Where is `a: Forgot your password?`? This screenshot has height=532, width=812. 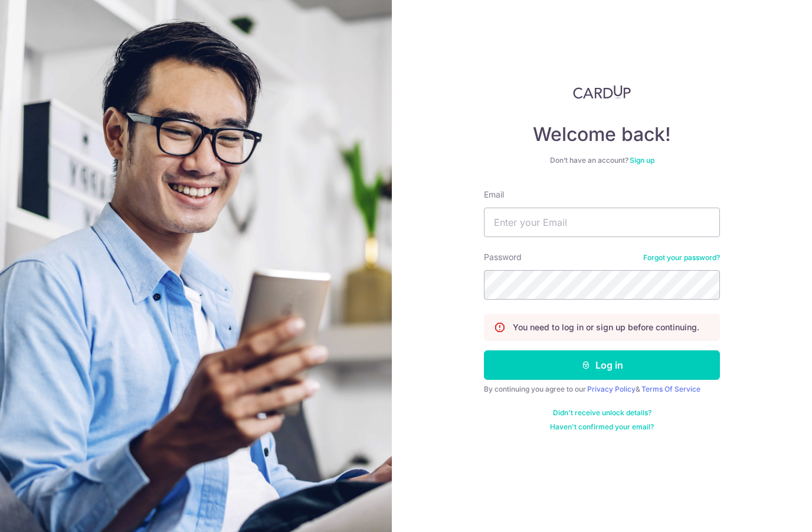 a: Forgot your password? is located at coordinates (682, 258).